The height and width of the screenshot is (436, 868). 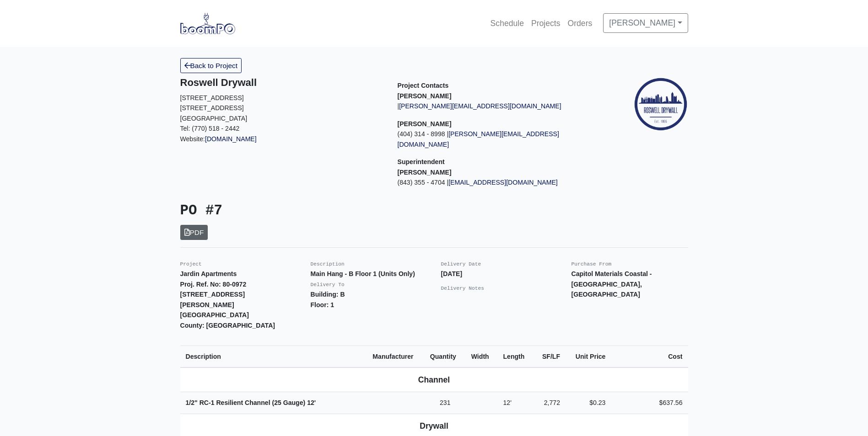 What do you see at coordinates (213, 285) in the screenshot?
I see `strong: Proj. Ref. No: 80-0972` at bounding box center [213, 285].